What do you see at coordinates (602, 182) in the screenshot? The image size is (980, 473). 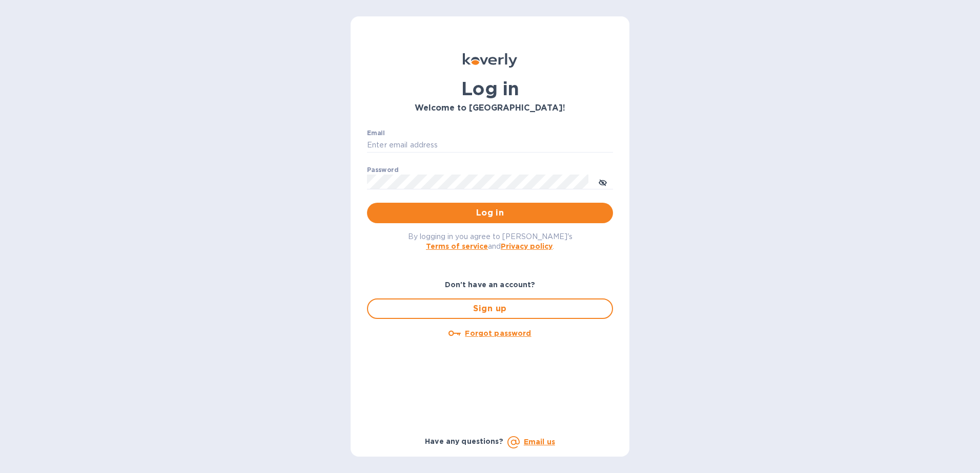 I see `button: toggle password visibility` at bounding box center [602, 182].